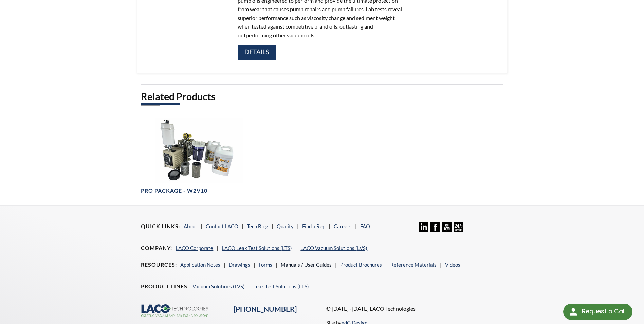 This screenshot has height=324, width=644. Describe the element at coordinates (343, 227) in the screenshot. I see `a: Careers` at that location.